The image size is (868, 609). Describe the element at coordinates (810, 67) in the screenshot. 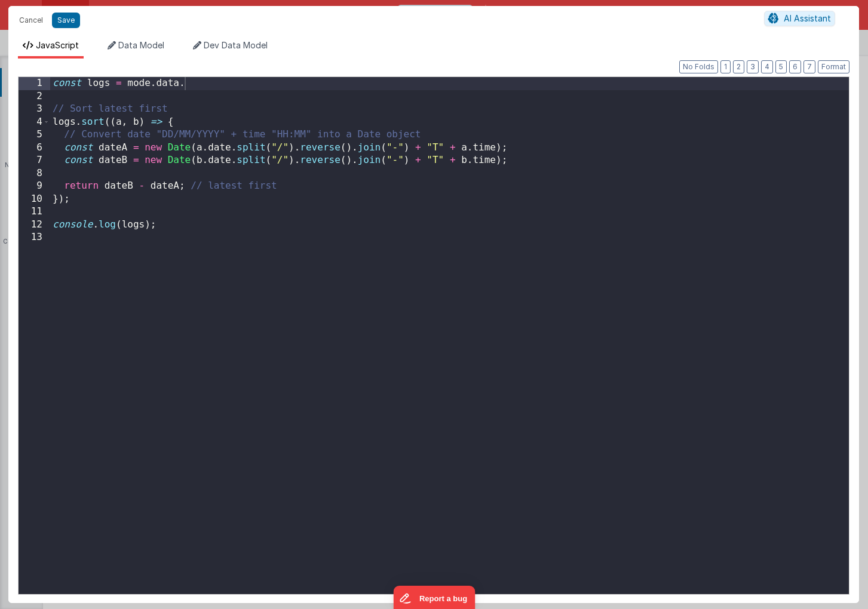

I see `button: 7` at that location.